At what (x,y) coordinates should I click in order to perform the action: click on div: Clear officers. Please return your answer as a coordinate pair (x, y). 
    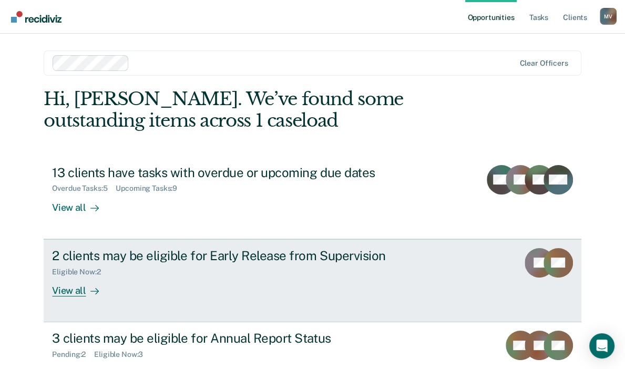
    Looking at the image, I should click on (544, 63).